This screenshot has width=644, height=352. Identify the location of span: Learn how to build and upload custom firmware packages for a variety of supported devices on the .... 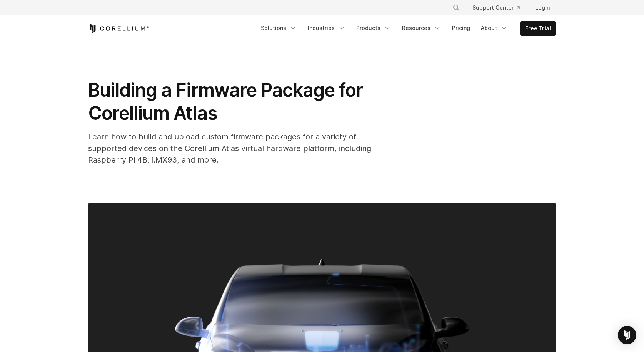
(230, 148).